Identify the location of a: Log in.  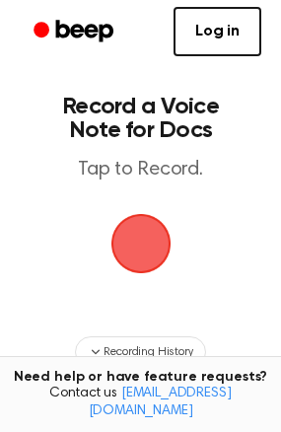
(217, 32).